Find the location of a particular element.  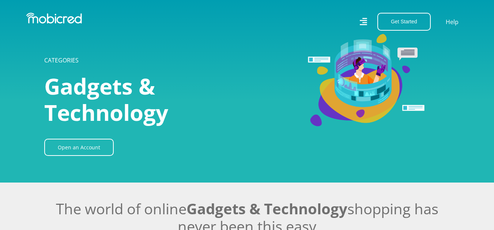

button: Get Started is located at coordinates (404, 22).